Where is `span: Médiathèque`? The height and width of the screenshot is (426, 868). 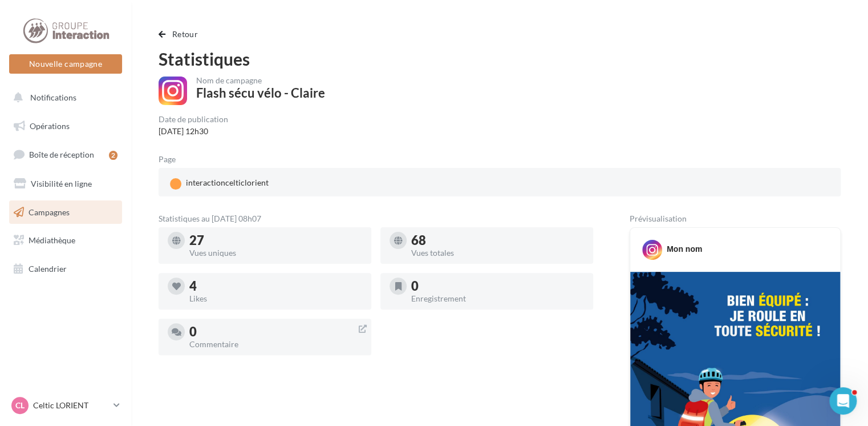
span: Médiathèque is located at coordinates (52, 240).